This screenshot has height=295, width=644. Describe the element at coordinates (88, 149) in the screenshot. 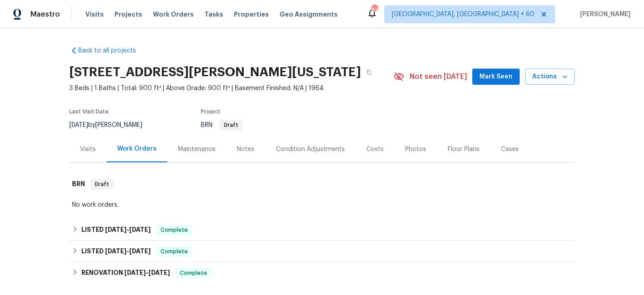

I see `div: Visits` at that location.